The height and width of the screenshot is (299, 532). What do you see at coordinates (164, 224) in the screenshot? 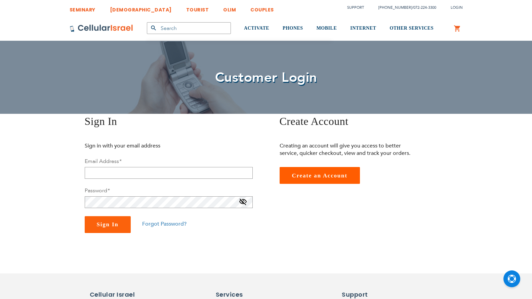
I see `span: Forgot Password?` at bounding box center [164, 224].